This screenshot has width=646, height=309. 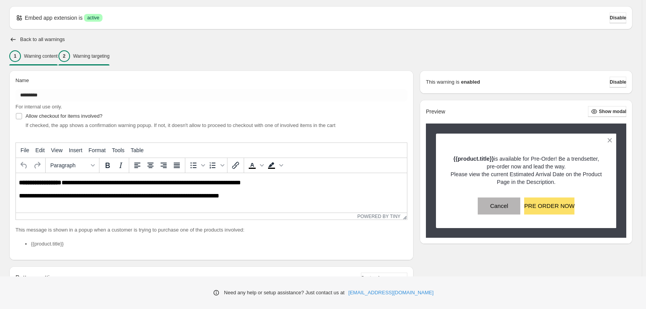 What do you see at coordinates (195, 16) in the screenshot?
I see `body: Rich Text Area. Press ALT-0 for help.` at bounding box center [195, 16].